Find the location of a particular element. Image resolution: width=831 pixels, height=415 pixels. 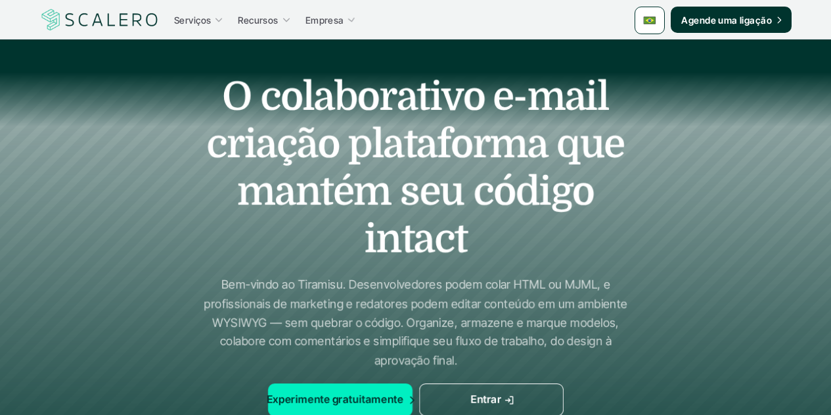

span: criação is located at coordinates (273, 144).